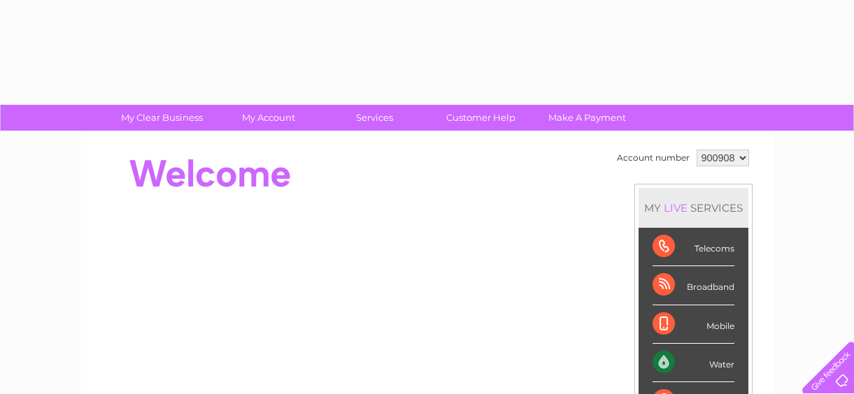 The height and width of the screenshot is (394, 854). Describe the element at coordinates (268, 117) in the screenshot. I see `a: My Account` at that location.